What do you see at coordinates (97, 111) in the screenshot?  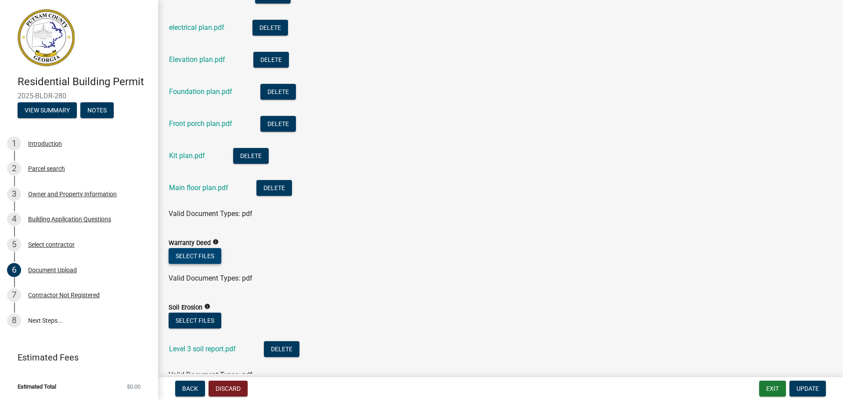 I see `wm-modal-confirm: Notes` at bounding box center [97, 111].